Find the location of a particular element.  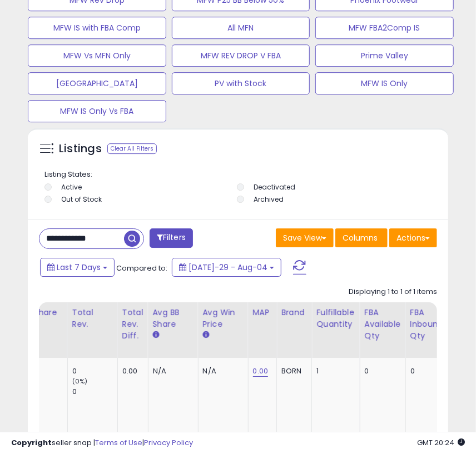

button: Filters is located at coordinates (171, 238).